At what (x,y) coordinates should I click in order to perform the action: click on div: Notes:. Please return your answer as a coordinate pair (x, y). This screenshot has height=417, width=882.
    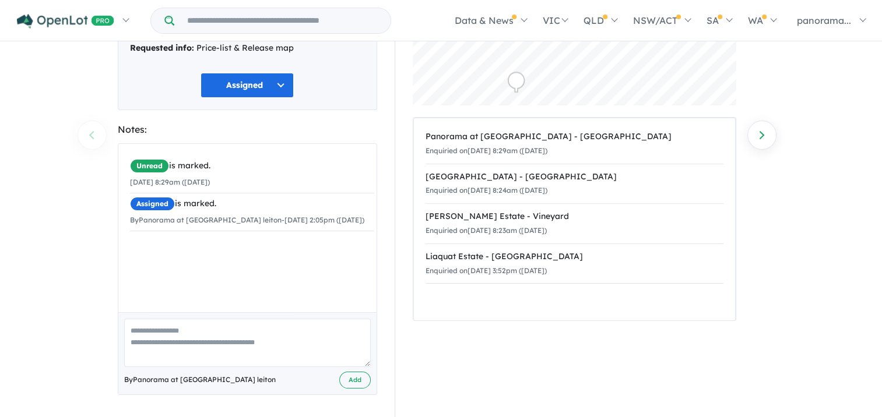
    Looking at the image, I should click on (247, 129).